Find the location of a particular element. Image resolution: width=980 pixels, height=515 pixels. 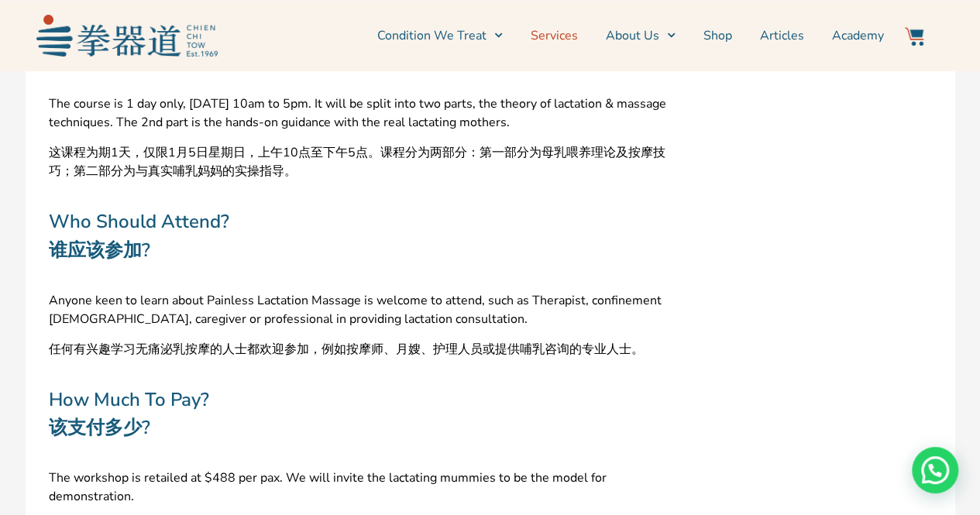

ul: Condition We Treat is located at coordinates (452, 105).